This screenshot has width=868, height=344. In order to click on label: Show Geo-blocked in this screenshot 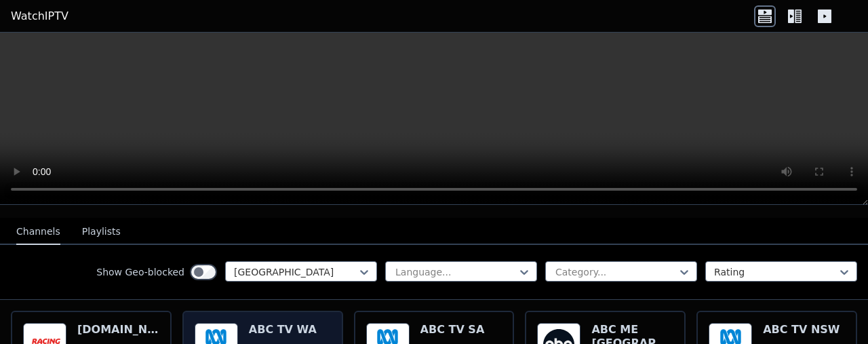, I will do `click(140, 272)`.